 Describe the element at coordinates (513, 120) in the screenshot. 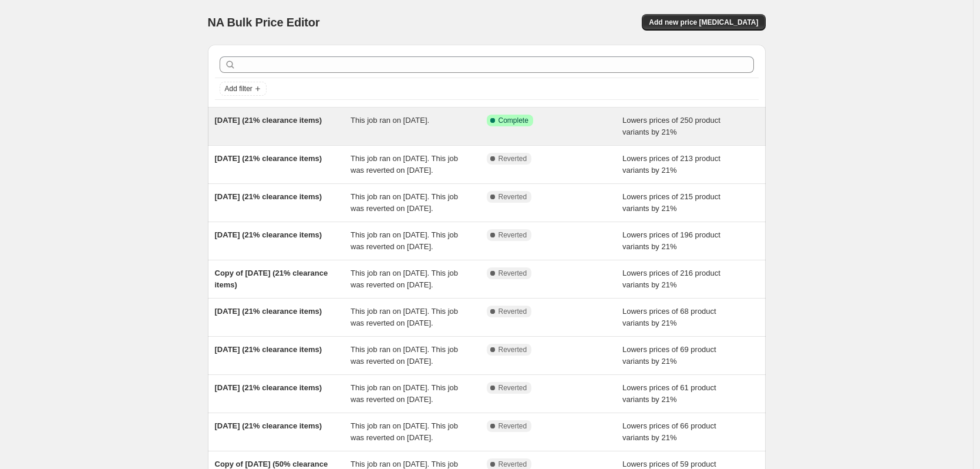

I see `span: Complete` at that location.